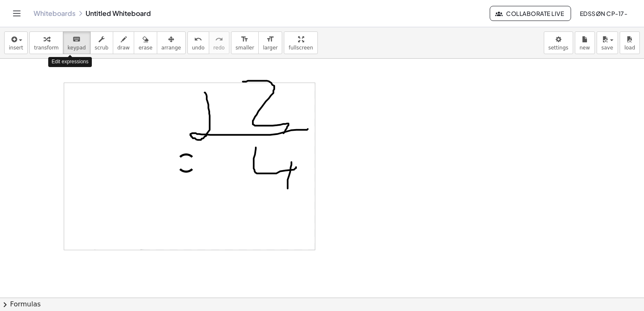 This screenshot has width=644, height=311. I want to click on button: format_sizelarger, so click(270, 43).